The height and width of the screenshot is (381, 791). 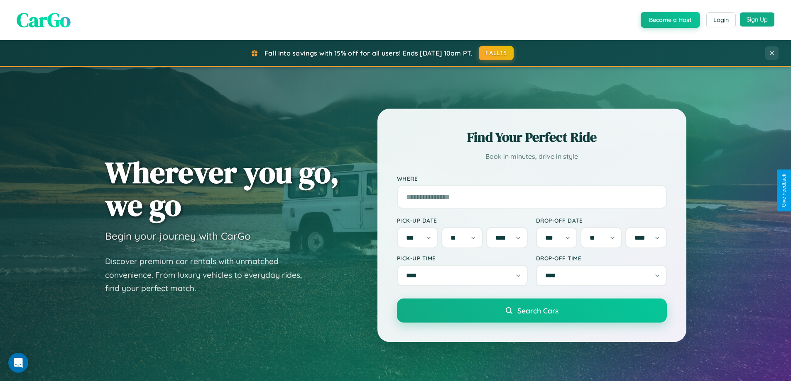 What do you see at coordinates (222, 189) in the screenshot?
I see `h1: Wherever you go, we go` at bounding box center [222, 189].